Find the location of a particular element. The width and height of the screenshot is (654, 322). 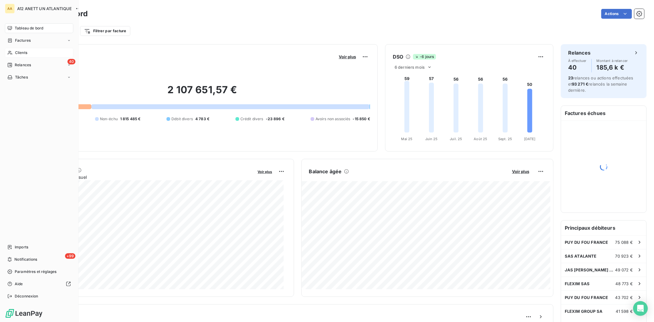

tspan: Juil. 25 is located at coordinates (456, 139).